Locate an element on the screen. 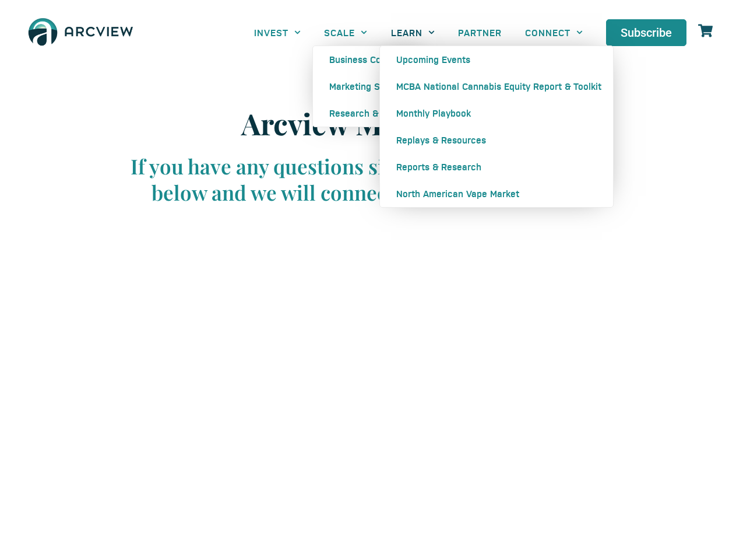 This screenshot has width=736, height=560. a: SCALE is located at coordinates (346, 32).